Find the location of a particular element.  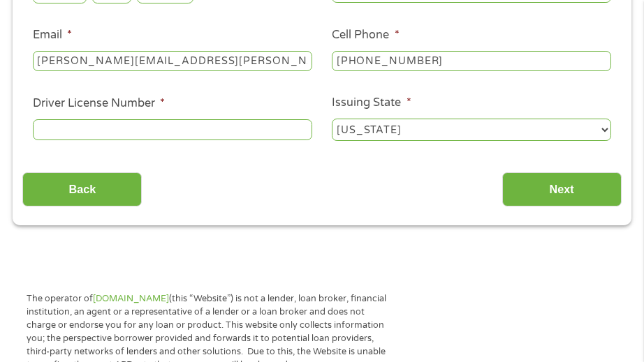

label: Cell Phone is located at coordinates (366, 35).